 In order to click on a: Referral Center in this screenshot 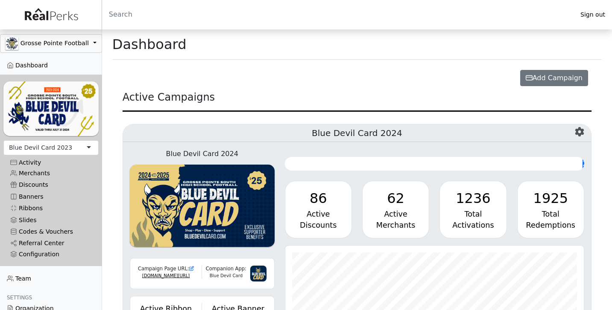, I will do `click(51, 243)`.